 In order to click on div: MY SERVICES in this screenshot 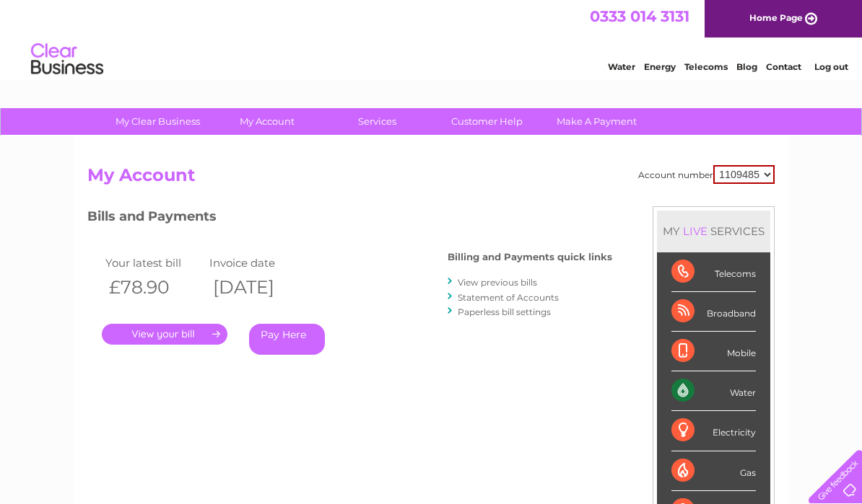, I will do `click(713, 231)`.